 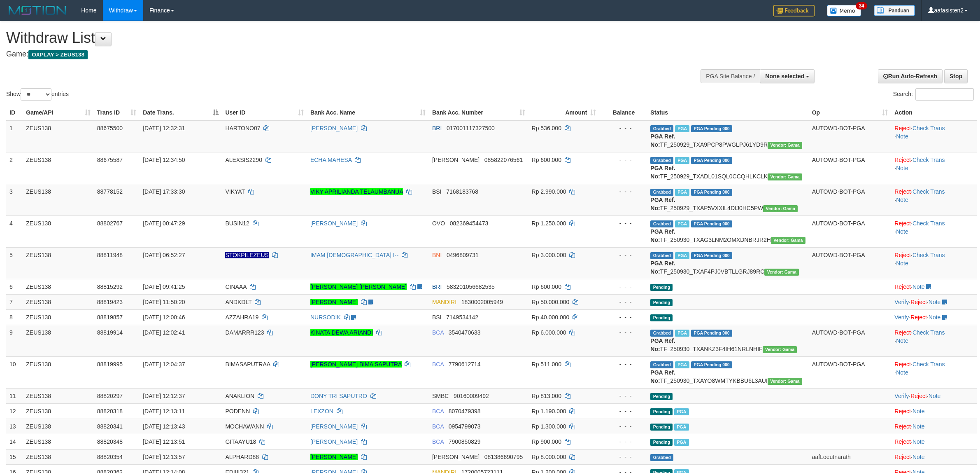 I want to click on span: Copy 1830002005949 to clipboard, so click(x=482, y=302).